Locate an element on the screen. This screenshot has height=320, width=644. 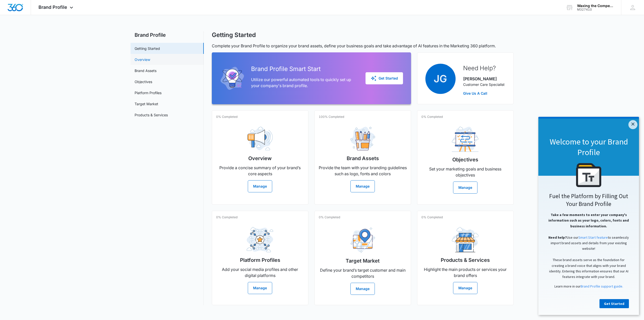
div: account id is located at coordinates (595, 9).